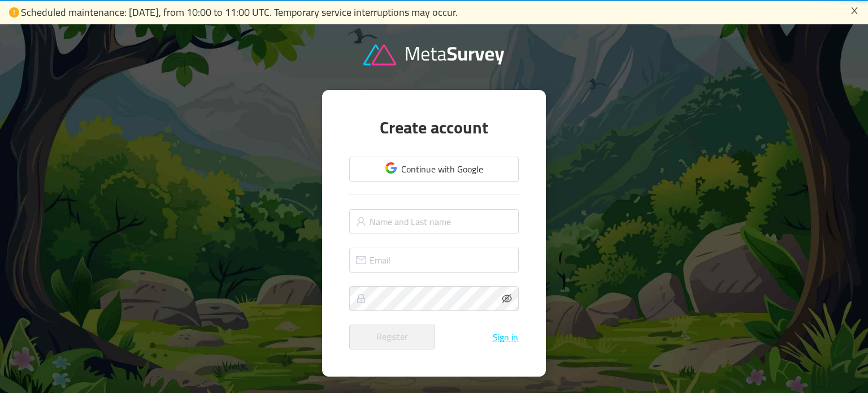  I want to click on i: icon: lock, so click(361, 298).